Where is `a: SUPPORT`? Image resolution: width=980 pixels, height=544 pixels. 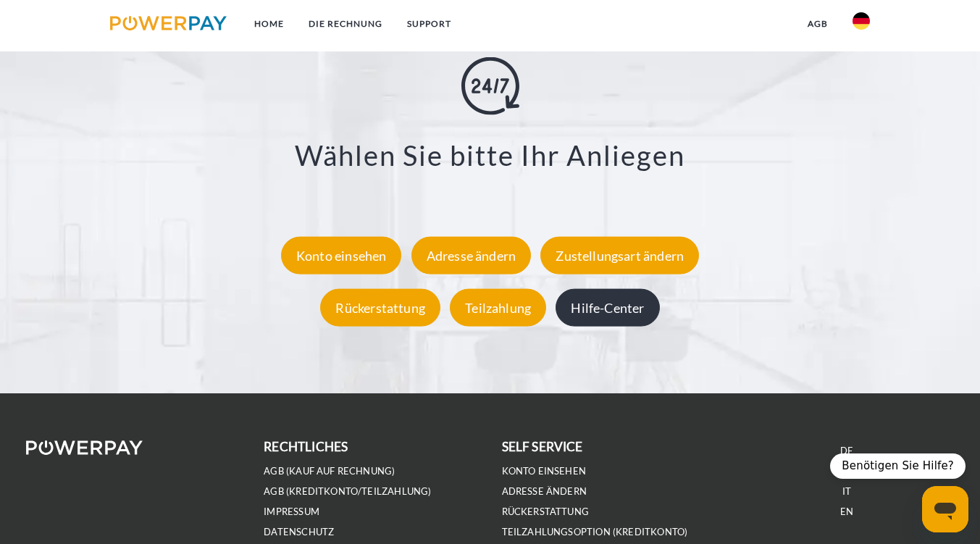 a: SUPPORT is located at coordinates (429, 24).